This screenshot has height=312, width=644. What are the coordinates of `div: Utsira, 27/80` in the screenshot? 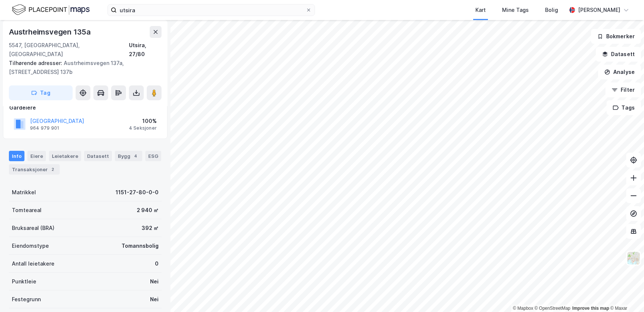 It's located at (145, 50).